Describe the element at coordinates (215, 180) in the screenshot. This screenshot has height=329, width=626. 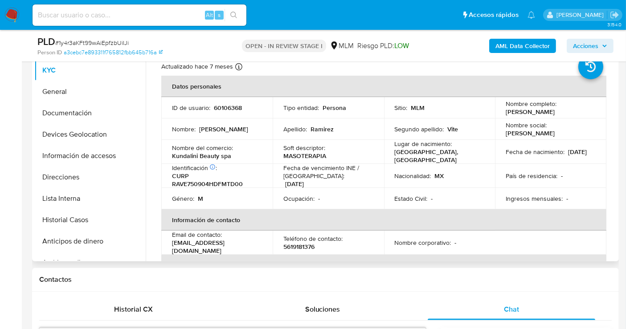
I see `p: CURP RAVE750904HDFMTD00` at that location.